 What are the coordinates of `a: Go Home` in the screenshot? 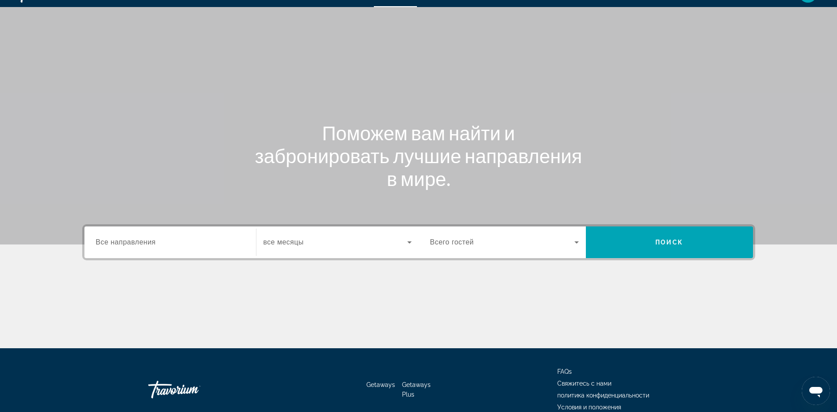 It's located at (192, 390).